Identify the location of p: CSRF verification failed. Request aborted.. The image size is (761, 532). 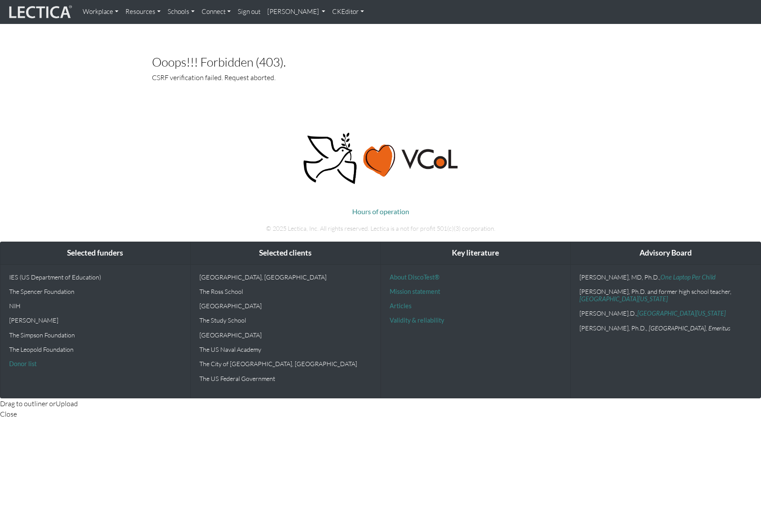
(380, 77).